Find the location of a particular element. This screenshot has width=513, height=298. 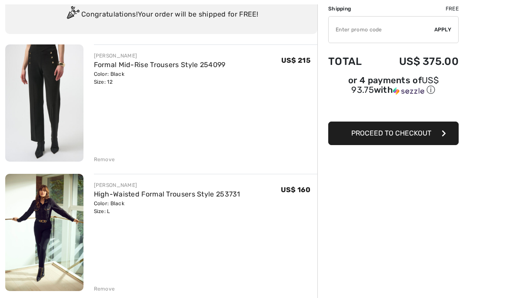

span: US$ 93.75 is located at coordinates (395, 85).